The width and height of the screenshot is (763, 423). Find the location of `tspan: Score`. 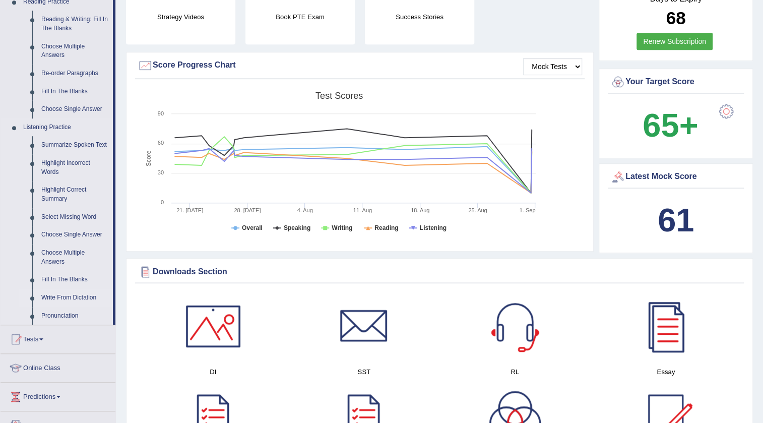

tspan: Score is located at coordinates (149, 158).